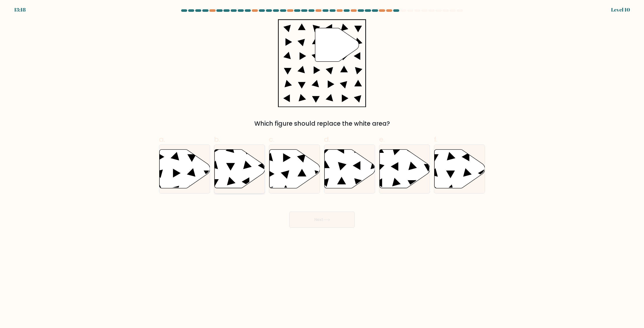  Describe the element at coordinates (620, 10) in the screenshot. I see `div: Level 10` at that location.